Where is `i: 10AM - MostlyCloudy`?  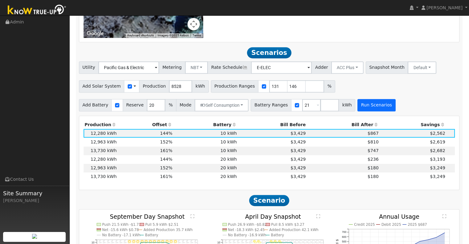
i: 10AM - MostlyCloudy is located at coordinates (268, 241).